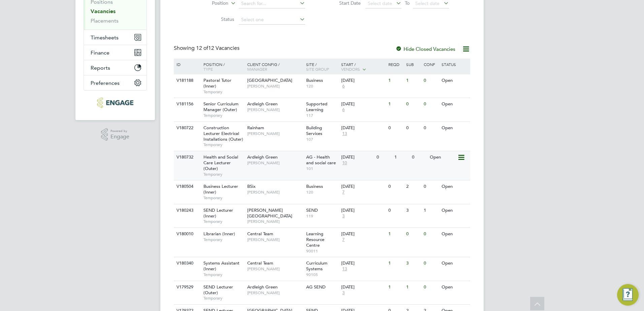 Image resolution: width=644 pixels, height=311 pixels. What do you see at coordinates (413, 64) in the screenshot?
I see `div: Sub` at bounding box center [413, 64].